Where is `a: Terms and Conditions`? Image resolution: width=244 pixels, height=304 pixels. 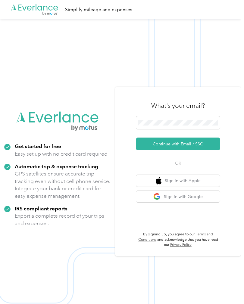
a: Terms and Conditions is located at coordinates (176, 237).